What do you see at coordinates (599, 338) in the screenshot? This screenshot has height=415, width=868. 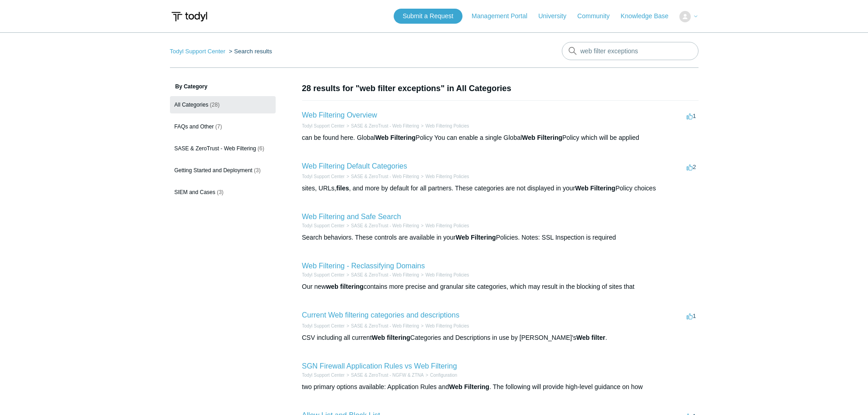 I see `em: filter` at bounding box center [599, 338].